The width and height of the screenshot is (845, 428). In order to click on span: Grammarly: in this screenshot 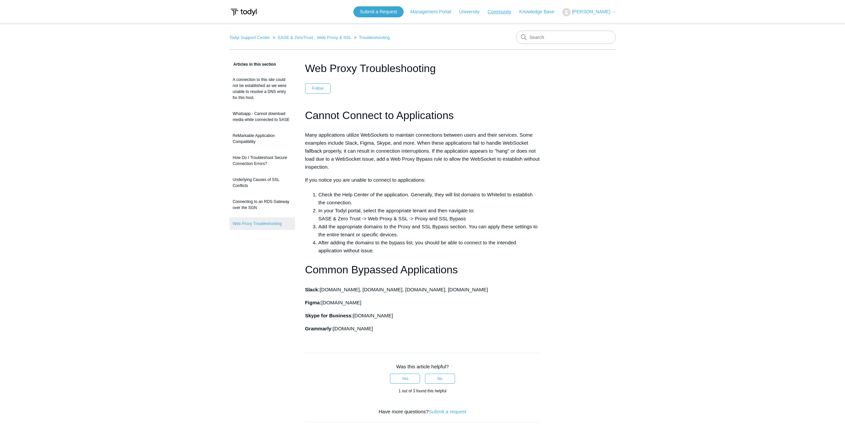, I will do `click(319, 328)`.